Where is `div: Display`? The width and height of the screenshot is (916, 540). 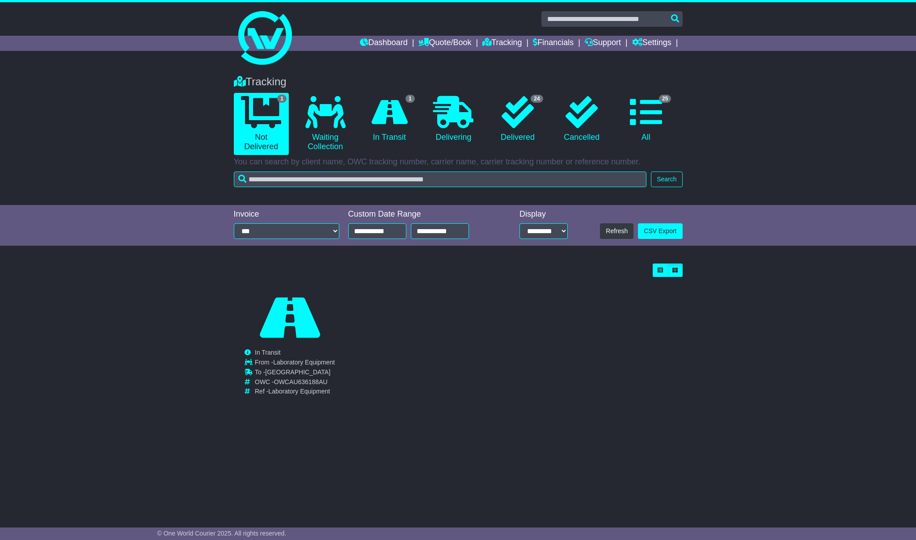
div: Display is located at coordinates (543, 215).